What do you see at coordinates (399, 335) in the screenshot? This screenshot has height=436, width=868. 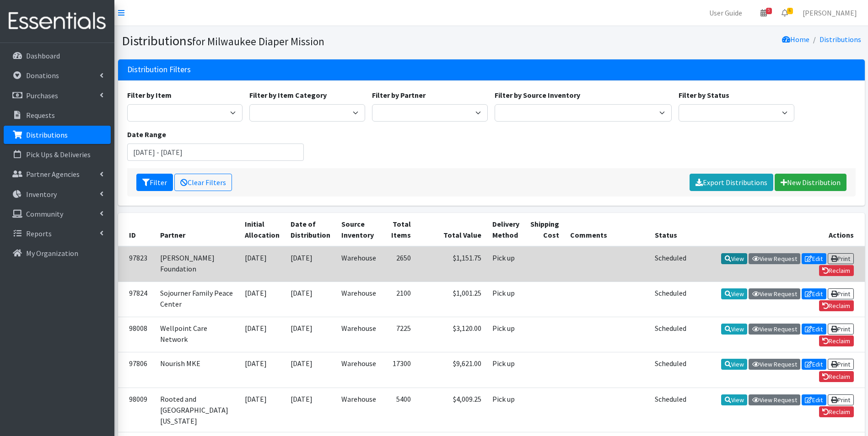 I see `td: 7225` at bounding box center [399, 335].